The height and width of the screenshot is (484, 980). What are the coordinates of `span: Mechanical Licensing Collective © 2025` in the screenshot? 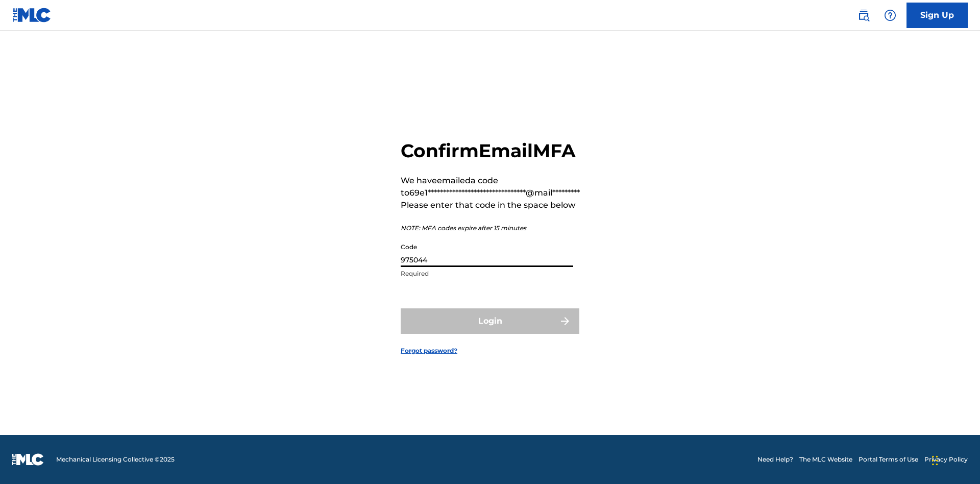 It's located at (115, 460).